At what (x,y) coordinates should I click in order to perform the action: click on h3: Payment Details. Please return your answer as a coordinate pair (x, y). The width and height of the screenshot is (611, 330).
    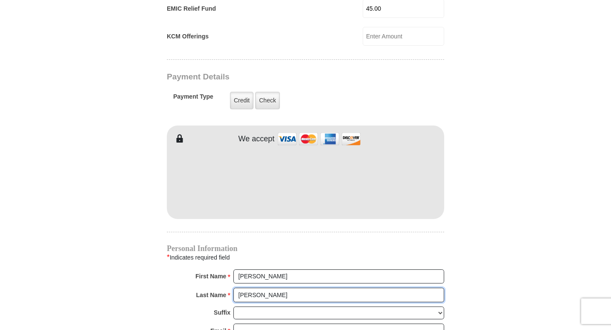
    Looking at the image, I should click on (276, 77).